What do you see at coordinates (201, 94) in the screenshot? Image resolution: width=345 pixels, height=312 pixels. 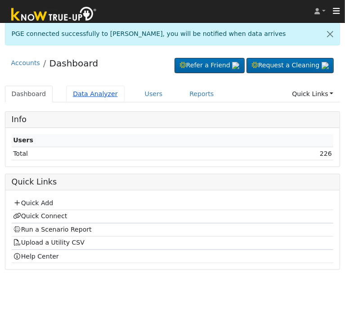 I see `a: Reports` at bounding box center [201, 94].